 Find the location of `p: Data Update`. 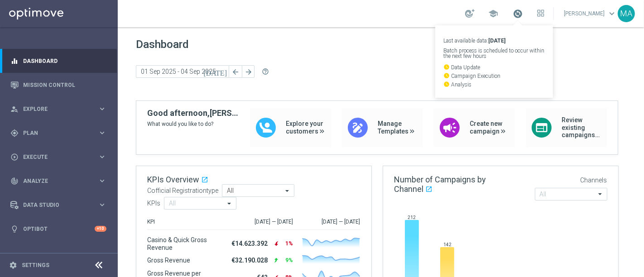

p: Data Update is located at coordinates (494, 67).